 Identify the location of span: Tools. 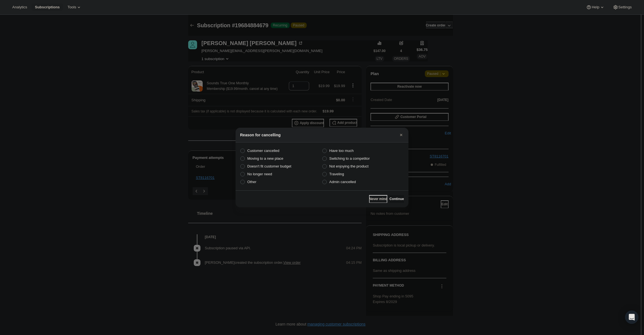
(72, 7).